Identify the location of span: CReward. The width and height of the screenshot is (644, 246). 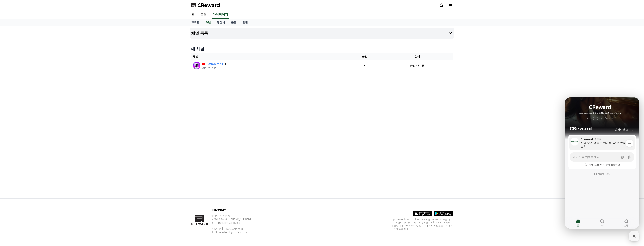
(209, 5).